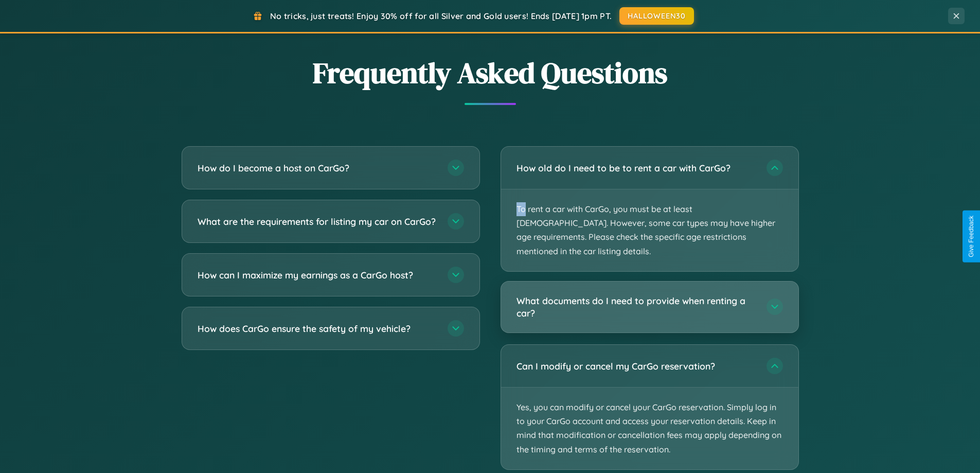 This screenshot has width=980, height=473. Describe the element at coordinates (317, 221) in the screenshot. I see `h3: What are the requirements for listing my car on CarGo?` at that location.